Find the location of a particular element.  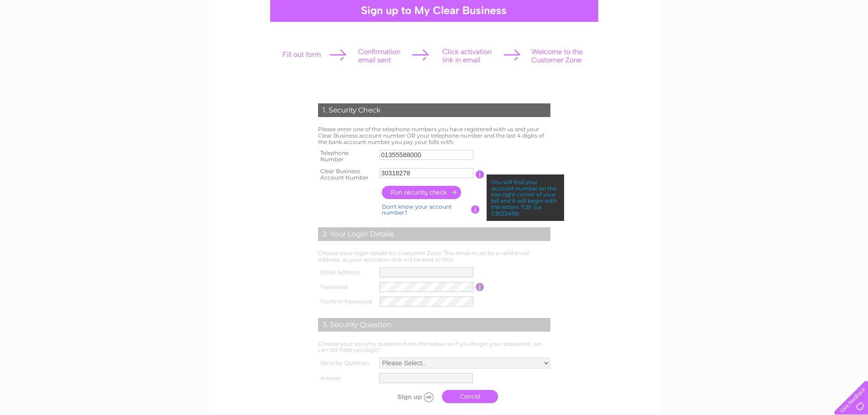

th: Security Question is located at coordinates (346, 363).